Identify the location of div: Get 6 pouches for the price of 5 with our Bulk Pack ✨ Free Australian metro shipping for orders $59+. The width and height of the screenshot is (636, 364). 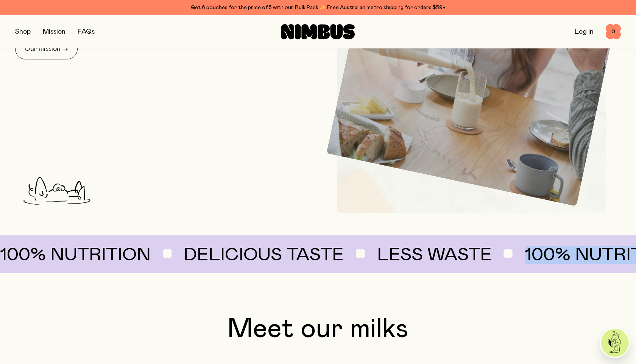
(318, 8).